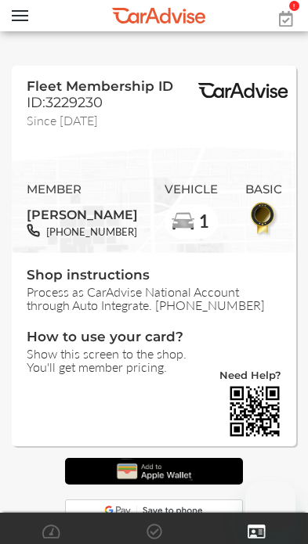 The width and height of the screenshot is (308, 544). Describe the element at coordinates (154, 276) in the screenshot. I see `span: Shop instructions` at that location.